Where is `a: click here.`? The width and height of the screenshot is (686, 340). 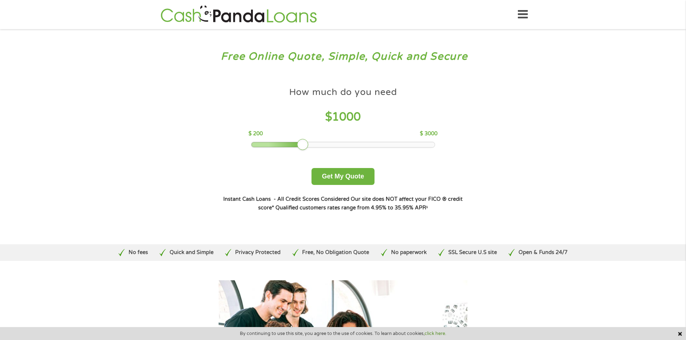 a: click here. is located at coordinates (435, 334).